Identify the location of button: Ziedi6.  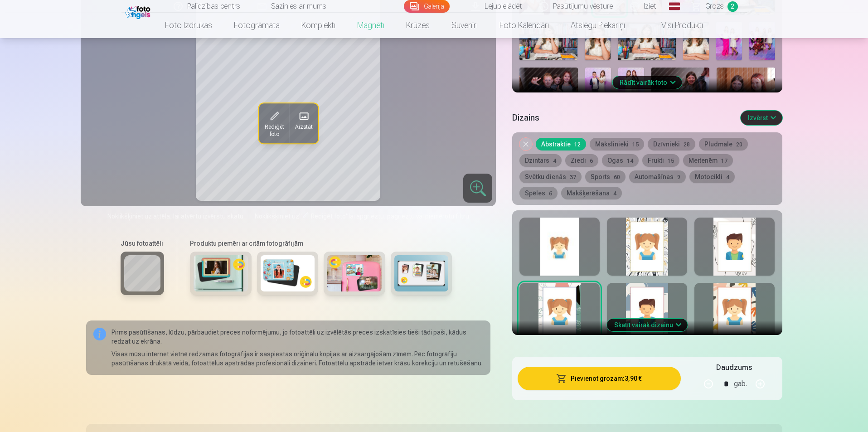
(582, 160).